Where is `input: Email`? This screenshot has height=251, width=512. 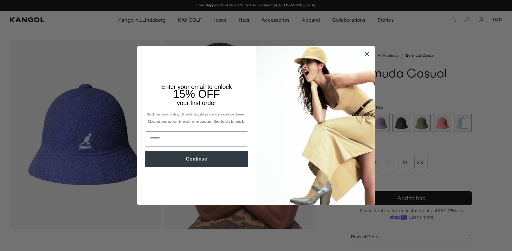
input: Email is located at coordinates (197, 139).